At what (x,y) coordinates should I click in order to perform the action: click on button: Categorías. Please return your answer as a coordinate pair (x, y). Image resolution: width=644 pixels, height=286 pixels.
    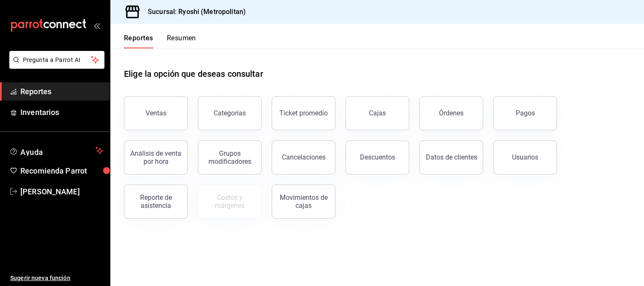
    Looking at the image, I should click on (230, 113).